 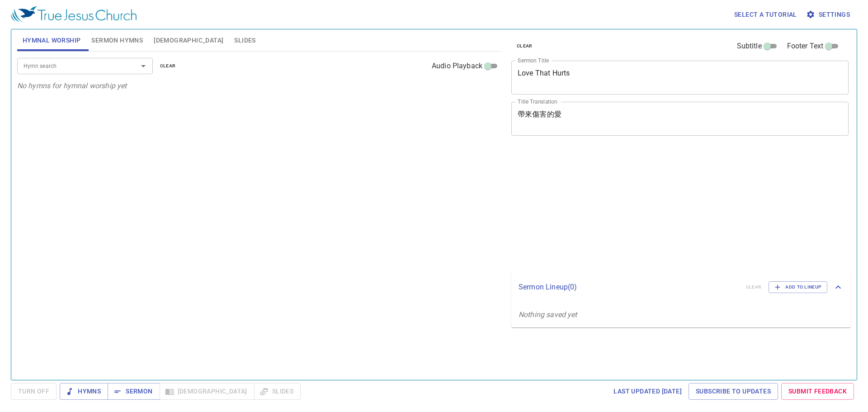 I want to click on span: Add to Lineup, so click(x=798, y=287).